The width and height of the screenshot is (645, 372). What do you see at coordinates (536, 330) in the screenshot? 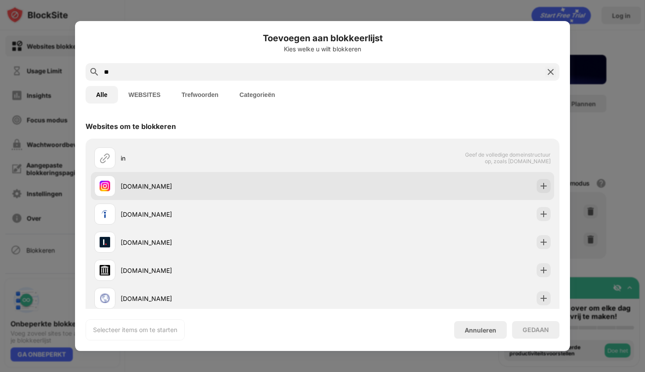
I see `div: GEDAAN` at bounding box center [536, 330].